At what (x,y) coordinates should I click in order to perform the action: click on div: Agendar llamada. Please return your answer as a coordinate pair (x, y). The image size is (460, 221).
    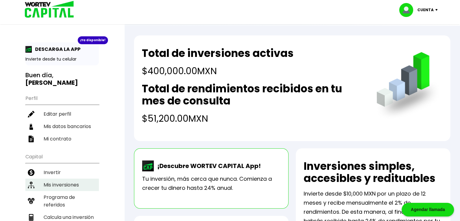
    Looking at the image, I should click on (428, 209).